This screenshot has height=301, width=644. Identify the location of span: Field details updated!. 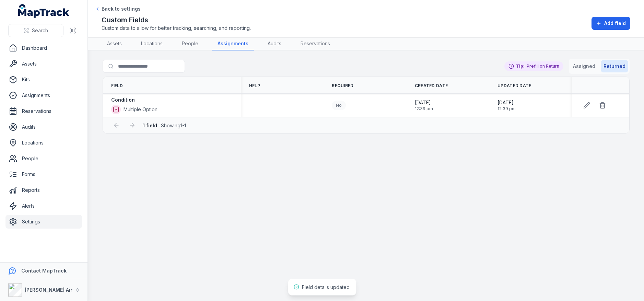
(326, 287).